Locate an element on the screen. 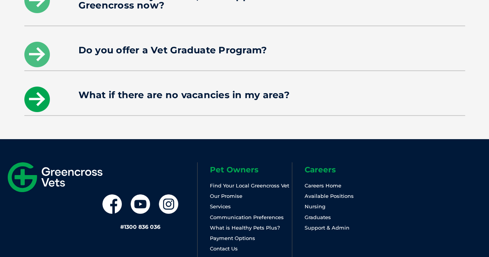  a: Communication Preferences is located at coordinates (247, 217).